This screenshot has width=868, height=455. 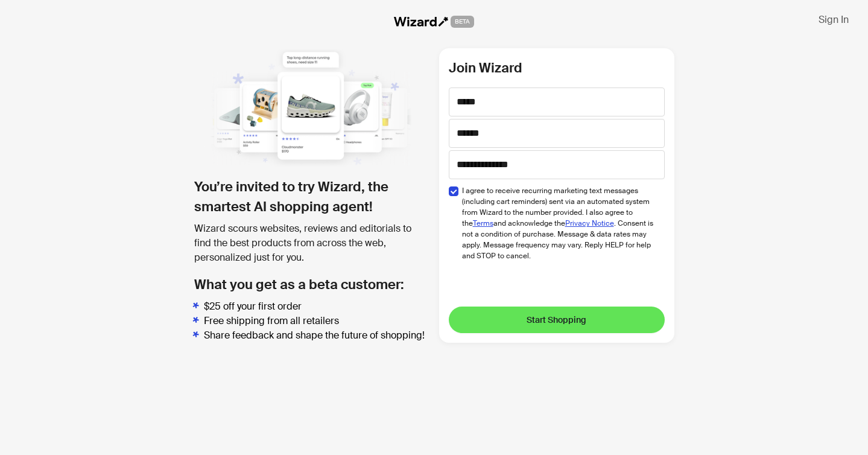 What do you see at coordinates (557, 68) in the screenshot?
I see `h2: Join Wizard` at bounding box center [557, 68].